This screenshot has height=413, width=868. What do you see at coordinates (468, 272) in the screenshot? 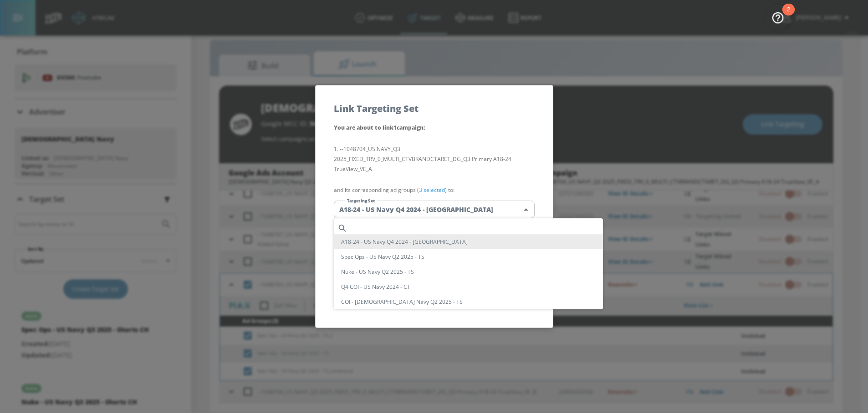
I see `li: Nuke - US Navy Q2 2025 - TS` at bounding box center [468, 272].